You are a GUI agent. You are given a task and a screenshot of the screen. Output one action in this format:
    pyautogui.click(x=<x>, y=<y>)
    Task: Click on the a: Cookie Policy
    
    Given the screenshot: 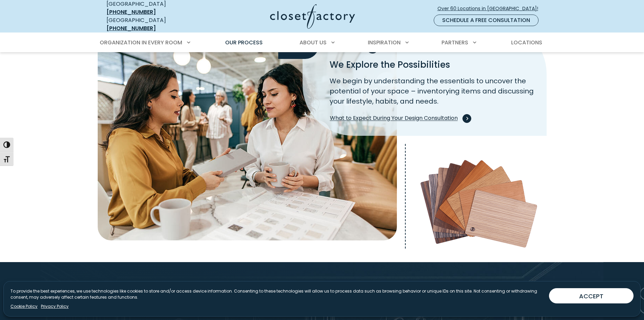 What is the action you would take?
    pyautogui.click(x=24, y=307)
    